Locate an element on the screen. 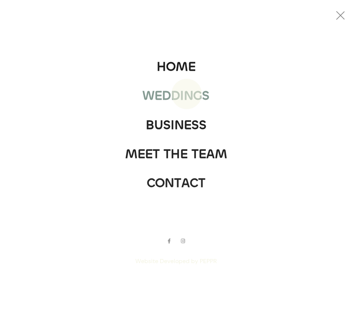  a: Website Developed by PEPPR is located at coordinates (176, 261).